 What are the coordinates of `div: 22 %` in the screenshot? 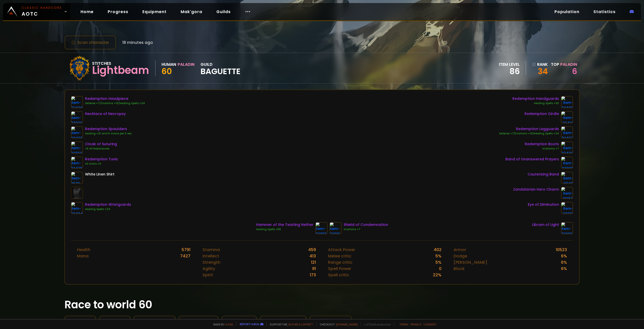 It's located at (437, 275).